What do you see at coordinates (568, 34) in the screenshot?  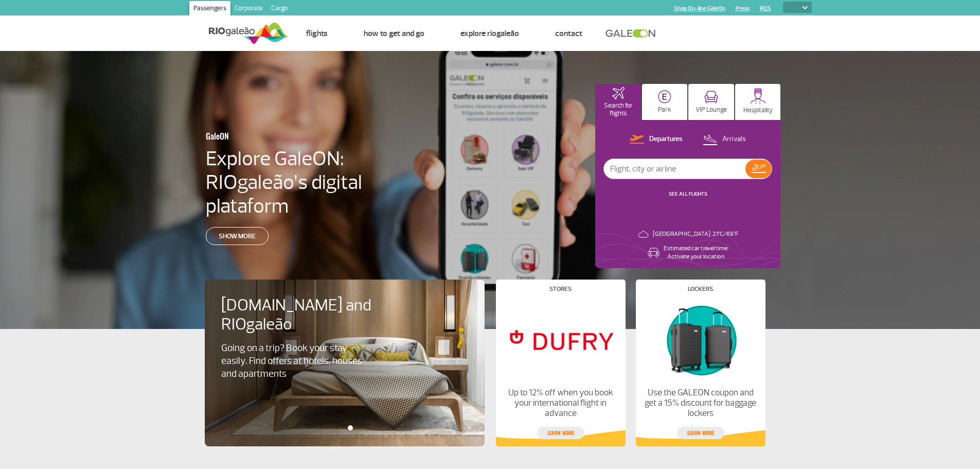 I see `a: Contact` at bounding box center [568, 34].